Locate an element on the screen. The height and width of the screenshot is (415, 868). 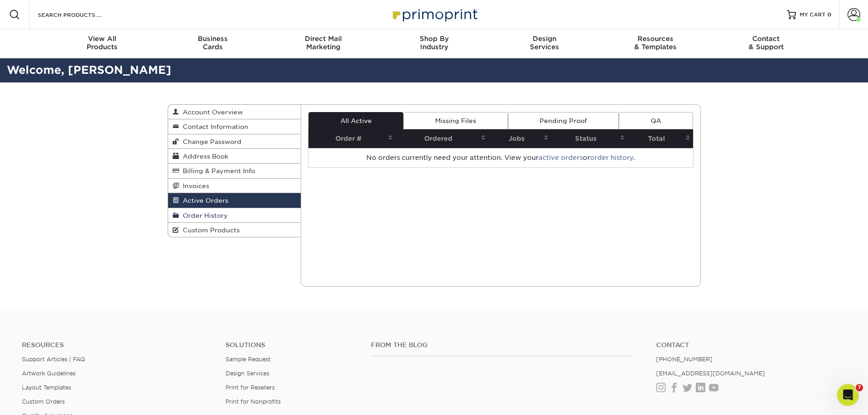
h4: From the Blog is located at coordinates (501, 345).